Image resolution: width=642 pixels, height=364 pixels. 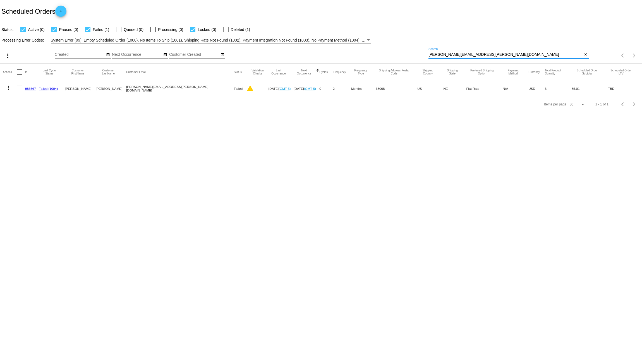 I want to click on button: Change sorting for Id, so click(x=26, y=72).